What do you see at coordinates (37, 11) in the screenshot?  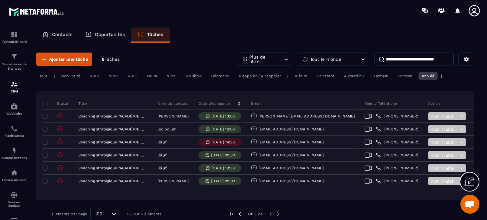 I see `img: logo` at bounding box center [37, 11].